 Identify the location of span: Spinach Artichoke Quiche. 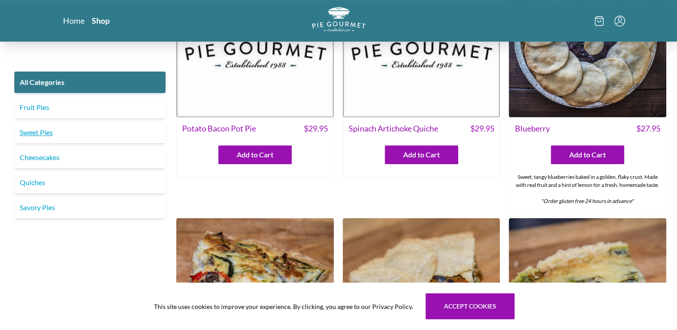
(393, 128).